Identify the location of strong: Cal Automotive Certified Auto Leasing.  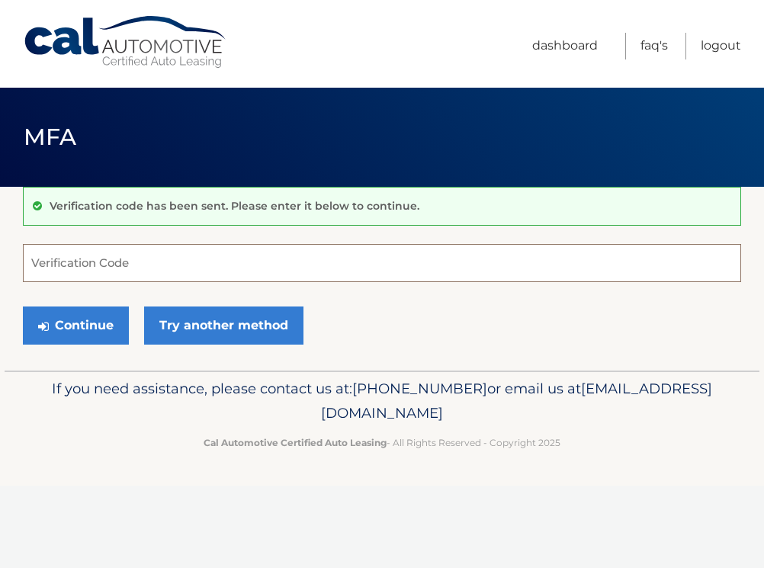
(295, 442).